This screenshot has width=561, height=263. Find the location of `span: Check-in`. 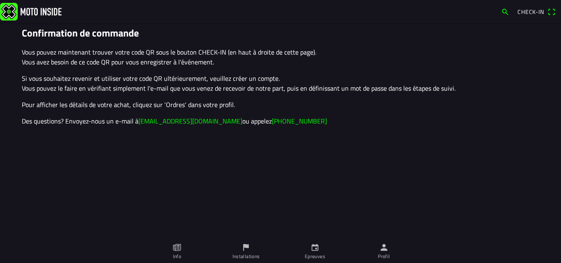

span: Check-in is located at coordinates (530, 11).